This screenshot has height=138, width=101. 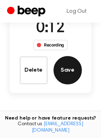 What do you see at coordinates (50, 45) in the screenshot?
I see `div: Recording` at bounding box center [50, 45].